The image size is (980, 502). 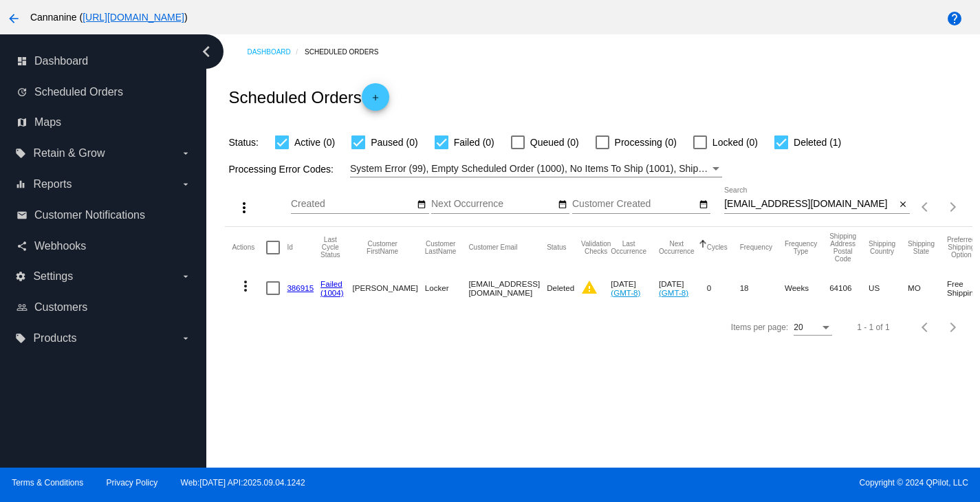 What do you see at coordinates (723, 288) in the screenshot?
I see `mat-cell: 0` at bounding box center [723, 288].